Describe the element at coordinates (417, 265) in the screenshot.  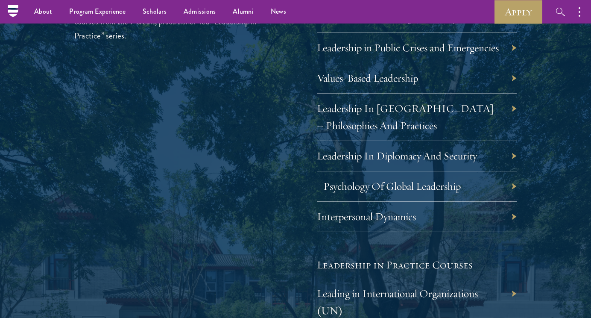
I see `h5: Leadership in Practice Courses` at that location.